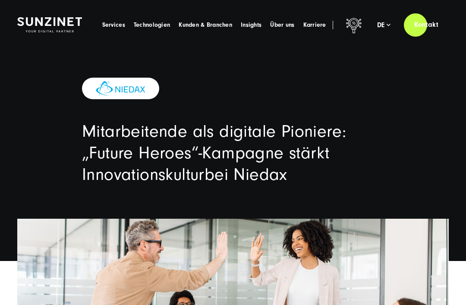  What do you see at coordinates (314, 25) in the screenshot?
I see `span: Karriere` at bounding box center [314, 25].